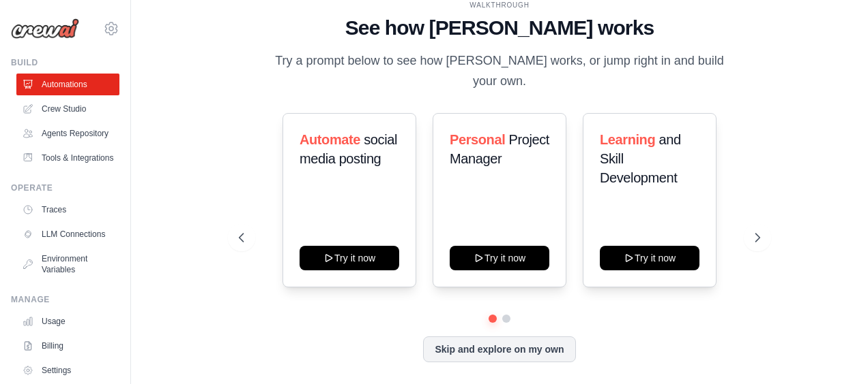 The height and width of the screenshot is (384, 868). I want to click on button: Skip and explore on my own, so click(499, 349).